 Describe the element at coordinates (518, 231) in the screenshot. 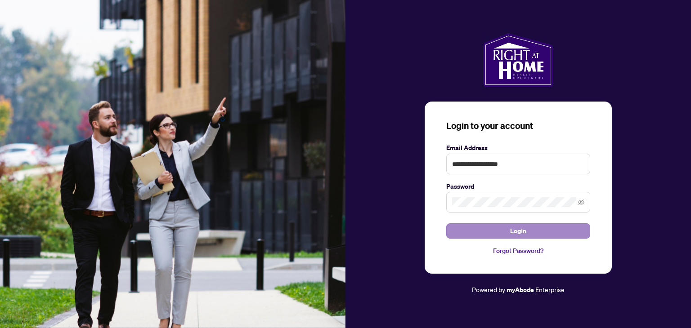

I see `button: Login` at that location.